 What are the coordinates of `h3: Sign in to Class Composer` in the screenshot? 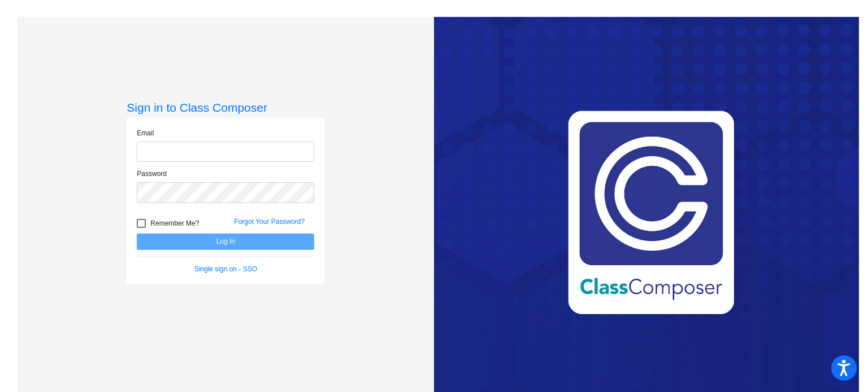 It's located at (226, 107).